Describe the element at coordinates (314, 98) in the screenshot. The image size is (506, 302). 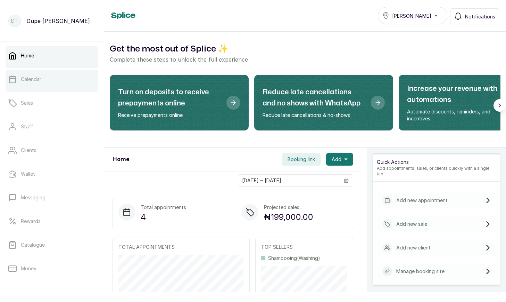
I see `h2: Reduce late cancellations and no shows with WhatsApp` at that location.